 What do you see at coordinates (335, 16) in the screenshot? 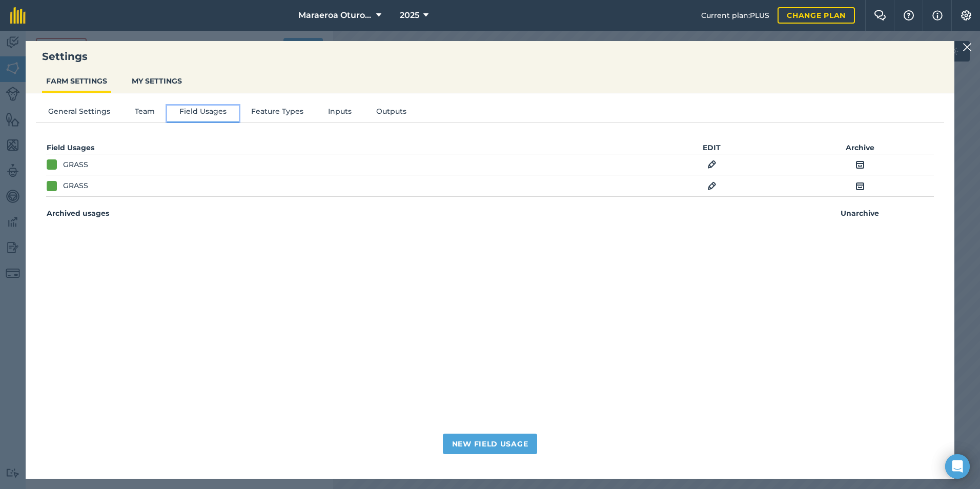
I see `span: Maraeroa Oturoa 2b` at bounding box center [335, 16].